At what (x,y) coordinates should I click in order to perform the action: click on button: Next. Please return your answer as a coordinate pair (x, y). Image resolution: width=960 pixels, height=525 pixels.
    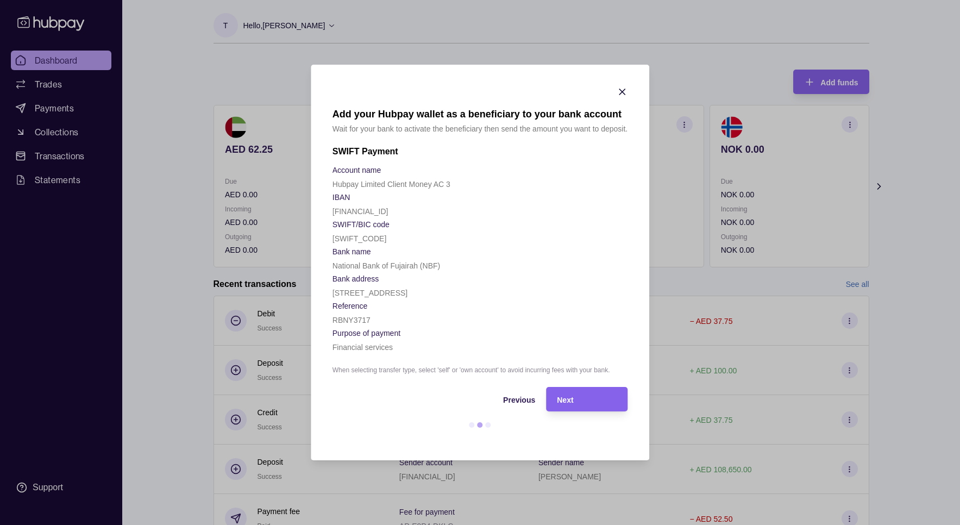
    Looking at the image, I should click on (587, 399).